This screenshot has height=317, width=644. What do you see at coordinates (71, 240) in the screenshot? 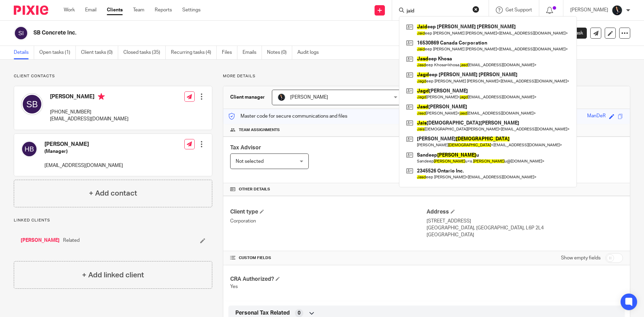
I see `span: Related` at bounding box center [71, 240].